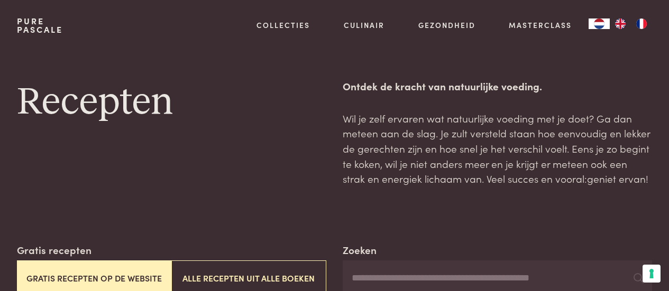  I want to click on a: PurePascale, so click(40, 25).